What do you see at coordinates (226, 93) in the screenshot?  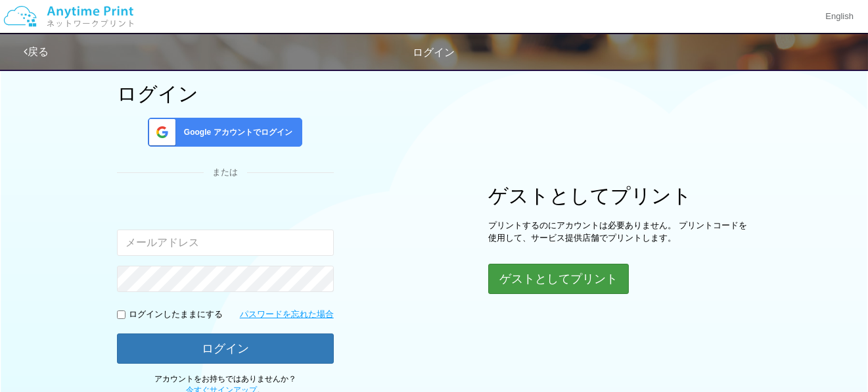 I see `h1: ログイン` at bounding box center [226, 93].